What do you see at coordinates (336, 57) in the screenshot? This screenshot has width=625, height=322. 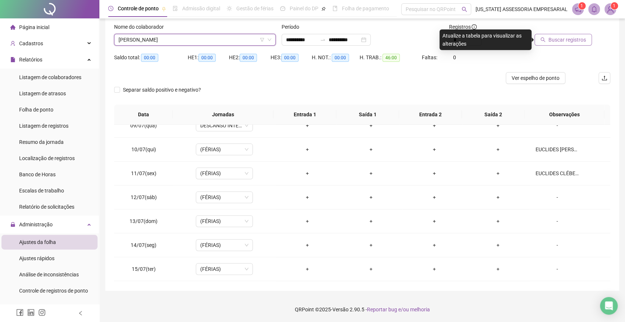 I see `div: H. NOT.:` at bounding box center [336, 57].